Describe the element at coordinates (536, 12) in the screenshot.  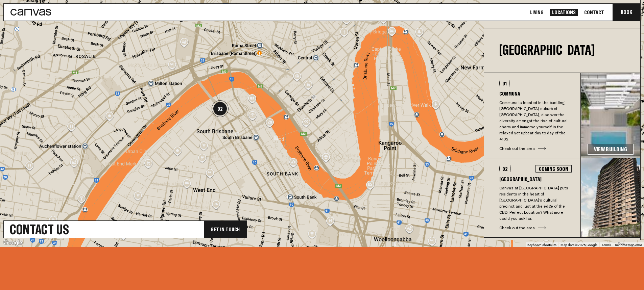
I see `a: Living` at that location.